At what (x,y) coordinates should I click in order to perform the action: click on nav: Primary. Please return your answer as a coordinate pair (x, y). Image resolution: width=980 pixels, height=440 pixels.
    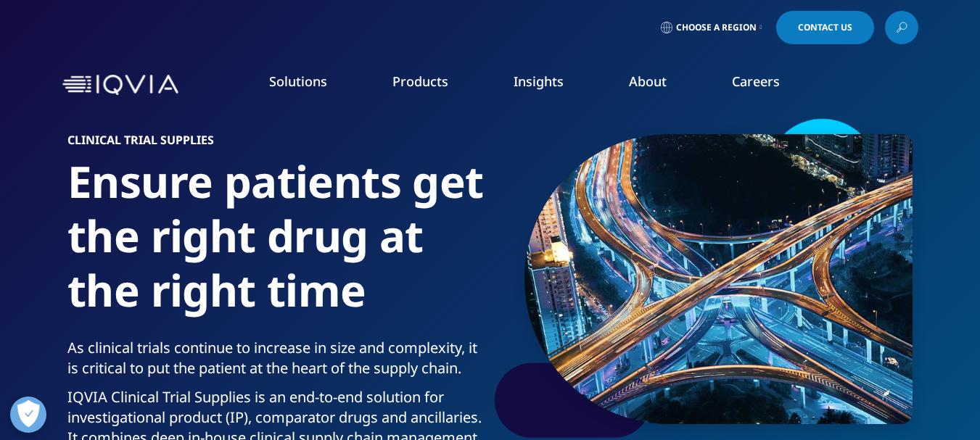
    Looking at the image, I should click on (552, 85).